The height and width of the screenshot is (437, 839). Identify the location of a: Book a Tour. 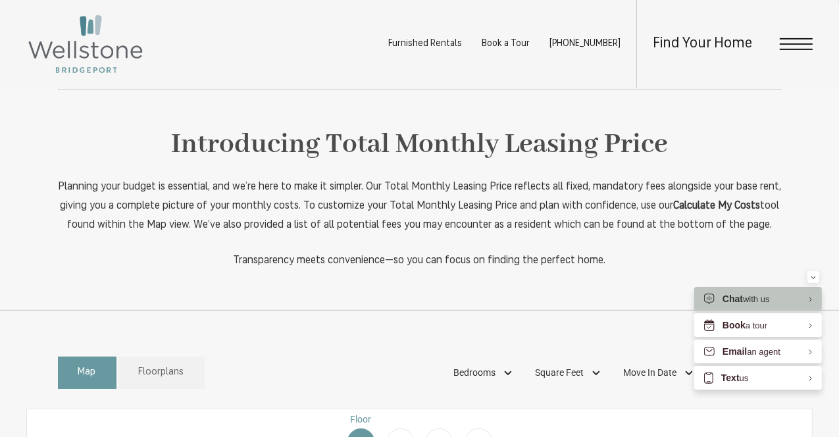
(505, 43).